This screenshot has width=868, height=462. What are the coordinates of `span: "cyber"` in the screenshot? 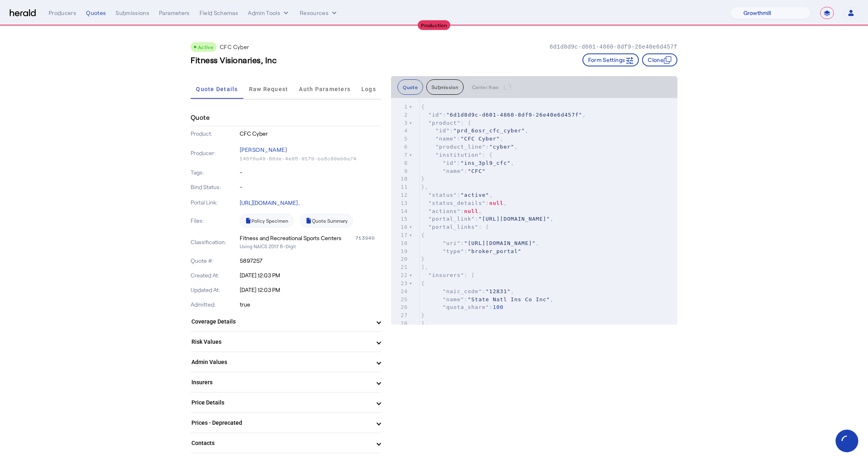 It's located at (502, 147).